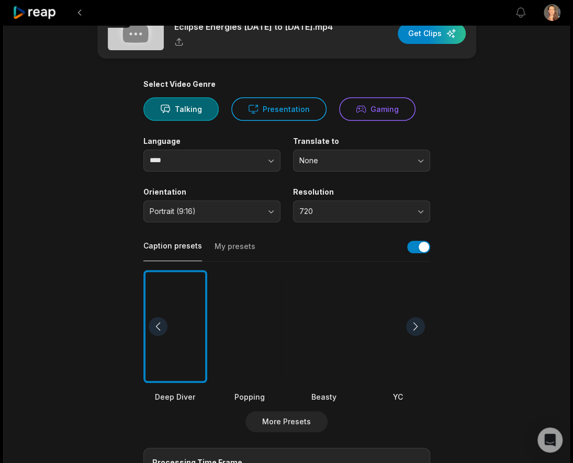 This screenshot has width=573, height=463. Describe the element at coordinates (181, 109) in the screenshot. I see `button: Talking` at that location.